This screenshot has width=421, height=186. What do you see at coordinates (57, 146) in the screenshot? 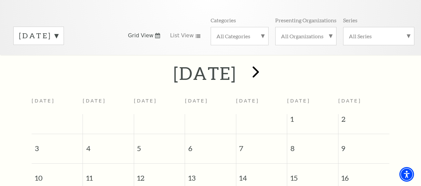
I see `span: 3` at bounding box center [57, 146].